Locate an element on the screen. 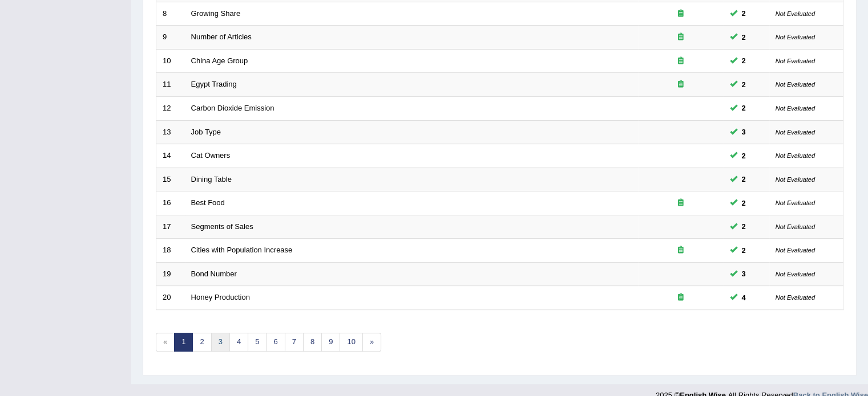 The width and height of the screenshot is (868, 396). td: 15 is located at coordinates (171, 180).